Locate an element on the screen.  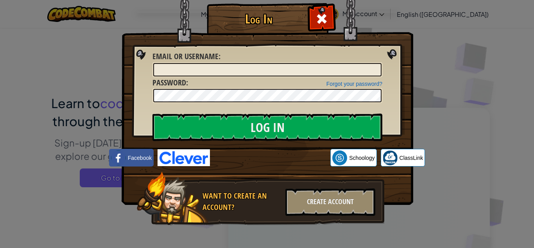
a: Forgot your password? is located at coordinates (355, 84).